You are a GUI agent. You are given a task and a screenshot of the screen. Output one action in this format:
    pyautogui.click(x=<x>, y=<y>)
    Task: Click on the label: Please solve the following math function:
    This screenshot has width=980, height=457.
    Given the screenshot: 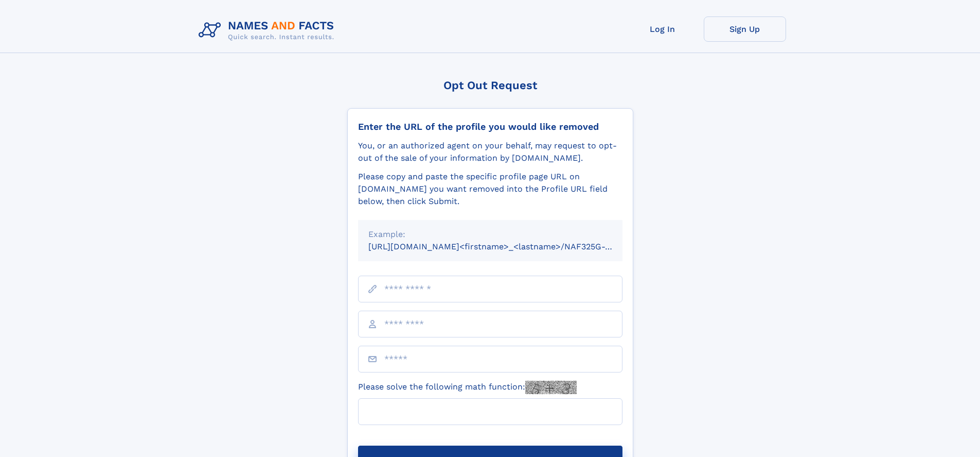 What is the action you would take?
    pyautogui.click(x=467, y=387)
    